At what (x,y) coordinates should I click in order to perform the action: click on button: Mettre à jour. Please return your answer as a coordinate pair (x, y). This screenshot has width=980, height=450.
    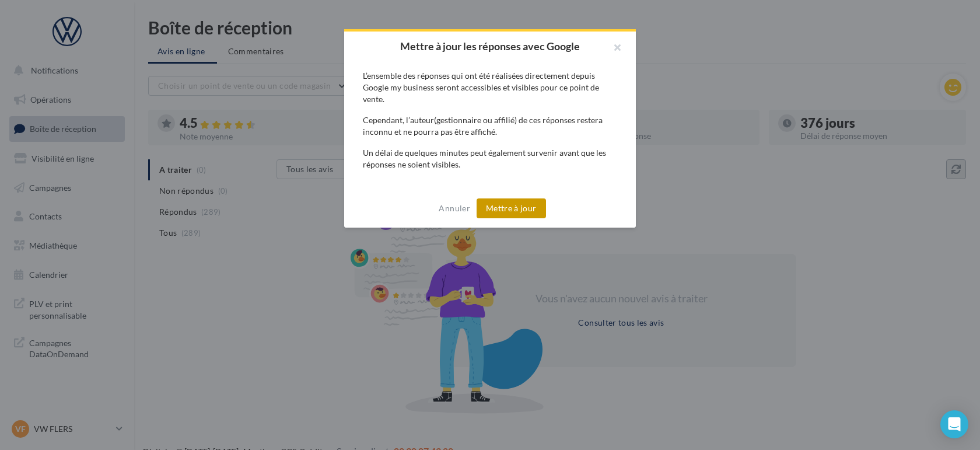
    Looking at the image, I should click on (511, 209).